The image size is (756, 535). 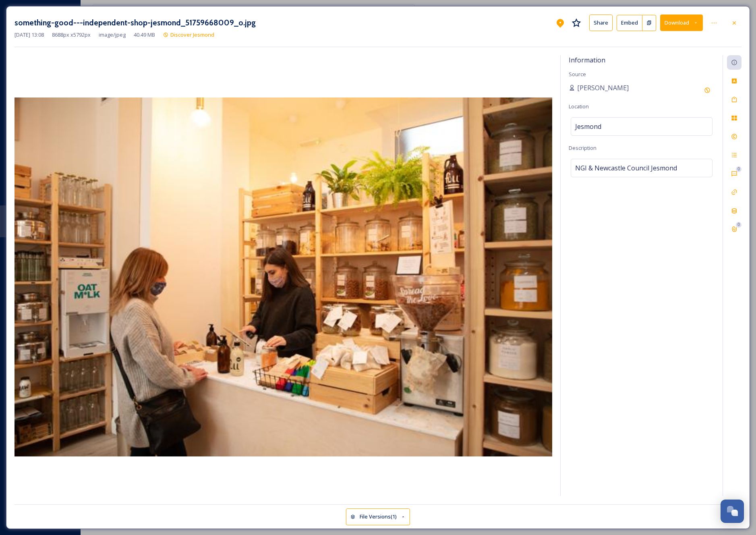 What do you see at coordinates (732, 512) in the screenshot?
I see `button: Open Chat` at bounding box center [732, 512].